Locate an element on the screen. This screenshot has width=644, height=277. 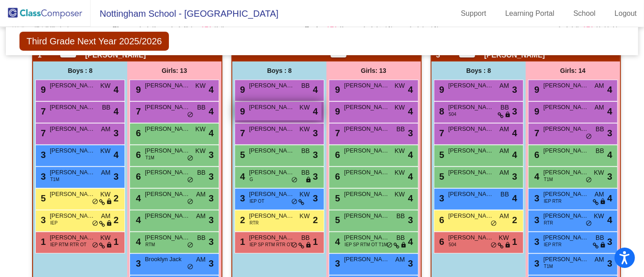
span: IEP RTM RTR OT is located at coordinates (68, 245).